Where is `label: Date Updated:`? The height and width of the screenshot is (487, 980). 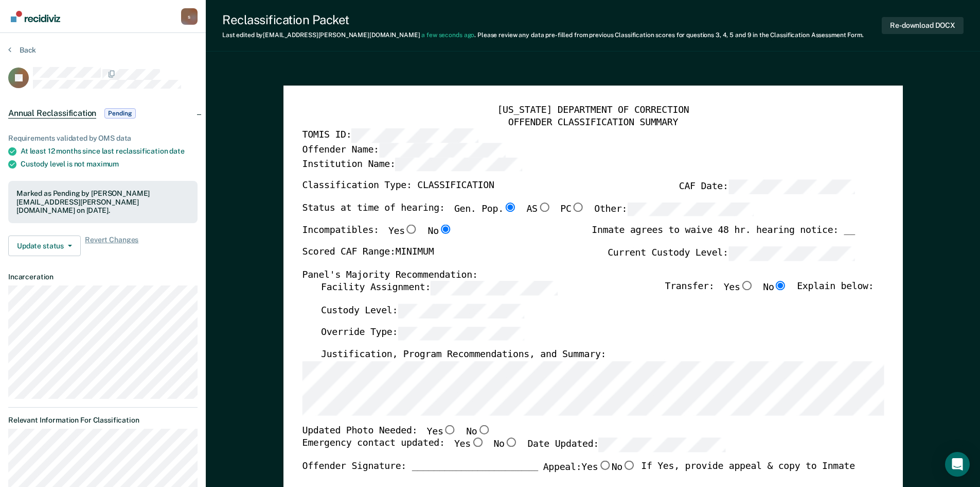 label: Date Updated: is located at coordinates (627, 445).